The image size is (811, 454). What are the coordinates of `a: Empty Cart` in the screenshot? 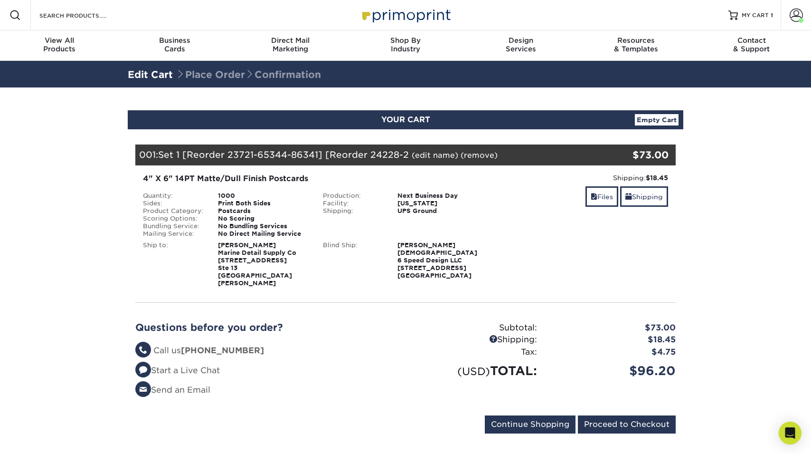 It's located at (657, 120).